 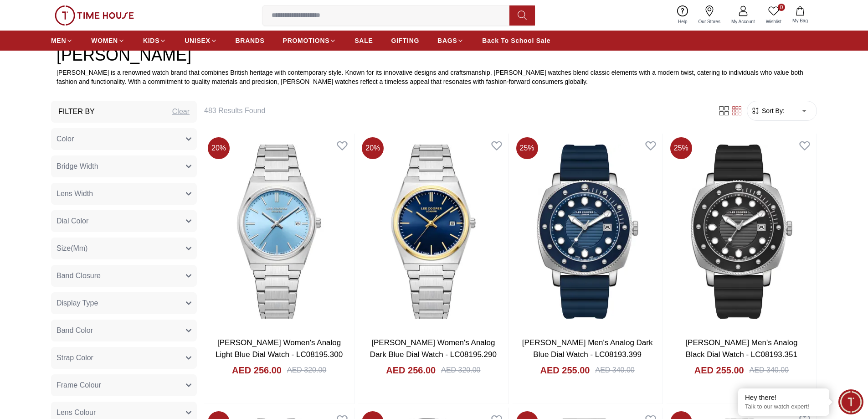 I want to click on a: MEN, so click(x=62, y=40).